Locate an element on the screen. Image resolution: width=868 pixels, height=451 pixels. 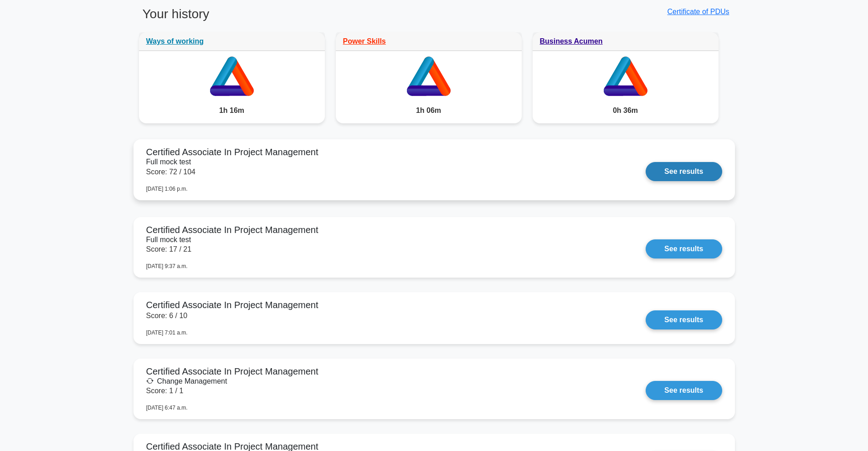
h3: Your history is located at coordinates (284, 18).